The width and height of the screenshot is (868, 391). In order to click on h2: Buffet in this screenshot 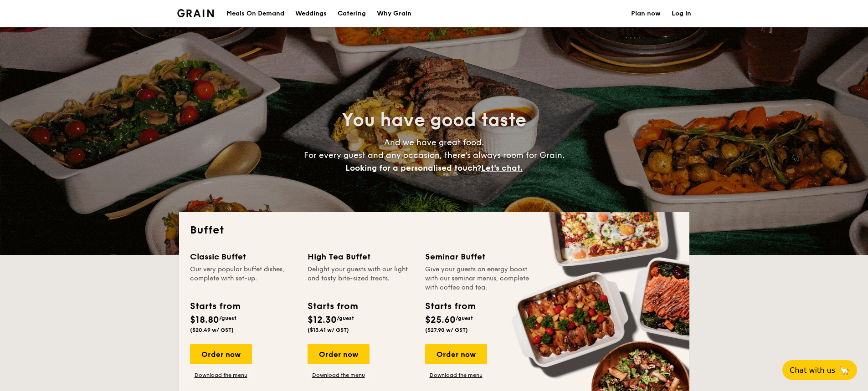, I will do `click(434, 231)`.